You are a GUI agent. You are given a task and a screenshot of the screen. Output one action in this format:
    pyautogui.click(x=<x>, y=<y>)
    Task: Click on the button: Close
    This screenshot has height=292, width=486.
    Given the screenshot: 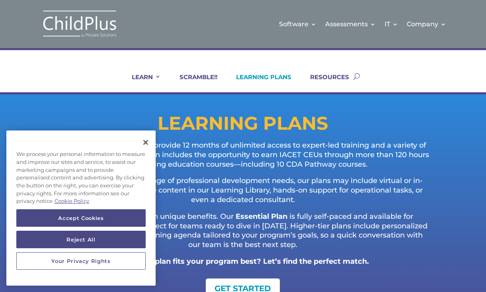 What is the action you would take?
    pyautogui.click(x=146, y=142)
    